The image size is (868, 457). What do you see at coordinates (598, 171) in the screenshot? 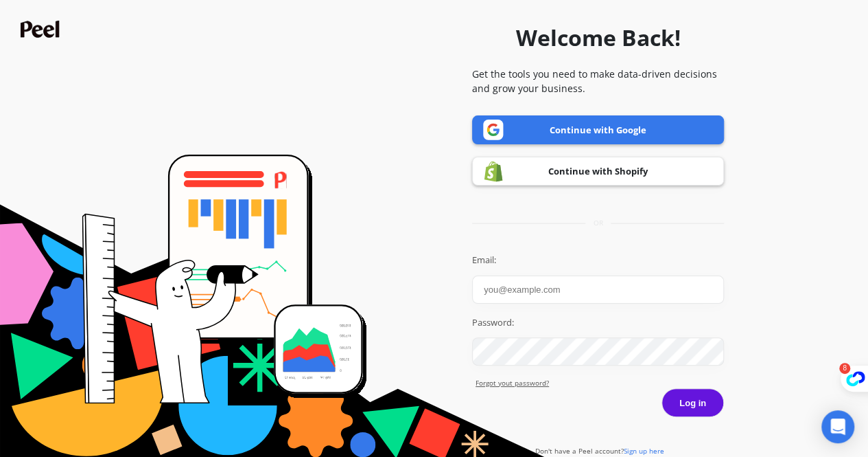
I see `a: Continue with Shopify` at bounding box center [598, 171].